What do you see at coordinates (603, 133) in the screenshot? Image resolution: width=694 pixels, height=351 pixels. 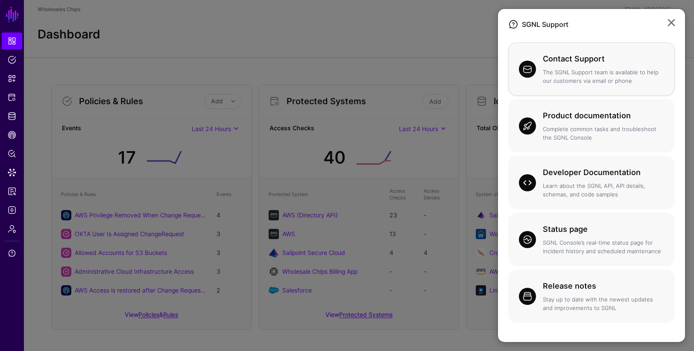 I see `p: Complete common tasks and troubleshoot the SGNL Console` at bounding box center [603, 133].